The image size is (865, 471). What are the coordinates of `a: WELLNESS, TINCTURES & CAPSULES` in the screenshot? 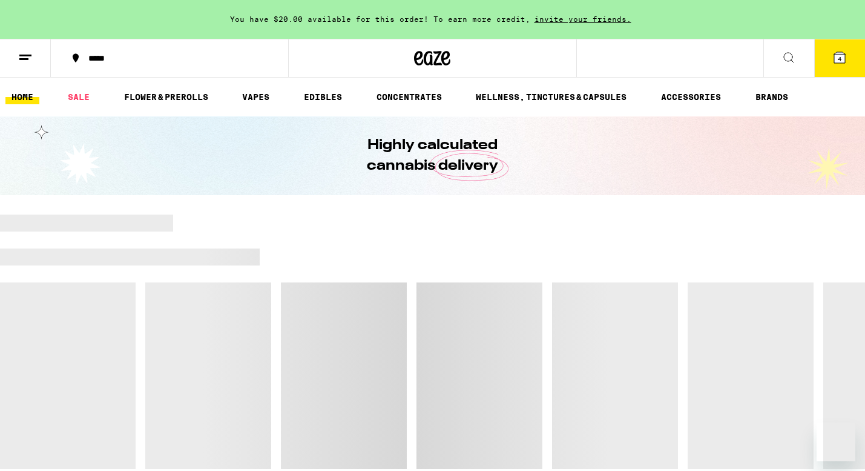 It's located at (551, 97).